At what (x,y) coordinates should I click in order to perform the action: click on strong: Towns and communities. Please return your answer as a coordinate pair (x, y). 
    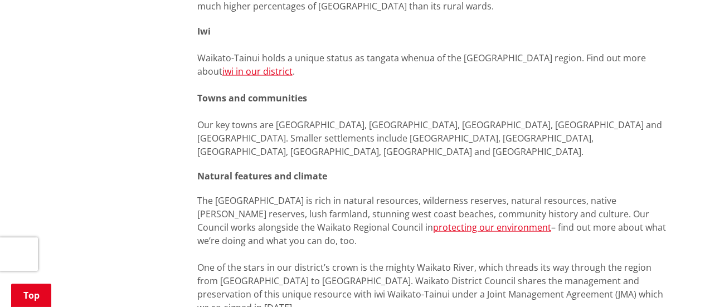
    Looking at the image, I should click on (252, 98).